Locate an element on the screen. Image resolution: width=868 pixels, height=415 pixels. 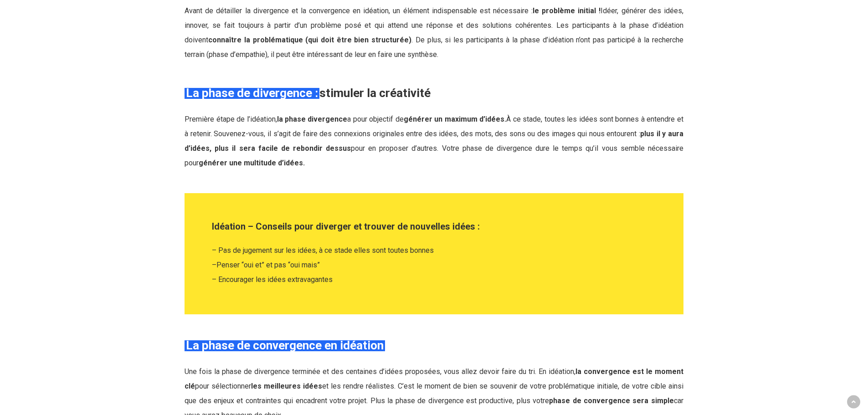
strong: phase de convergence sera simple is located at coordinates (611, 400).